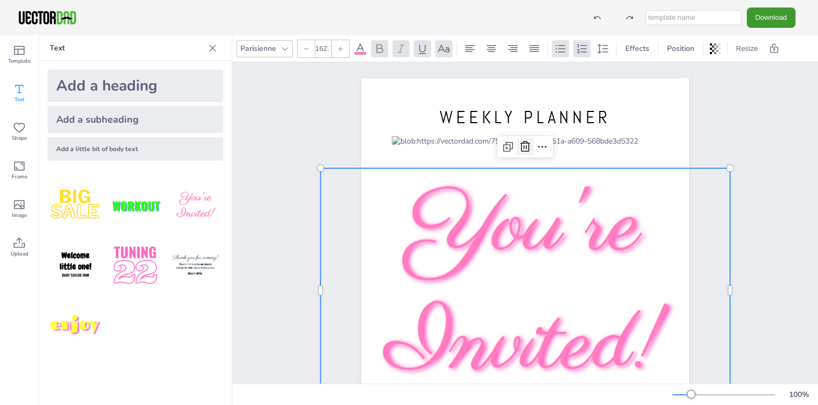 This screenshot has height=405, width=818. What do you see at coordinates (136, 206) in the screenshot?
I see `img: XdJCRjX.png` at bounding box center [136, 206].